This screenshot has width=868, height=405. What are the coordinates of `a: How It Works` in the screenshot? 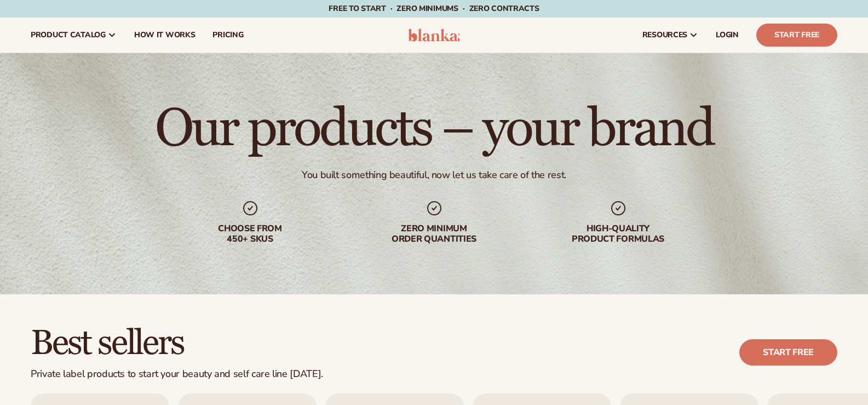 It's located at (165, 35).